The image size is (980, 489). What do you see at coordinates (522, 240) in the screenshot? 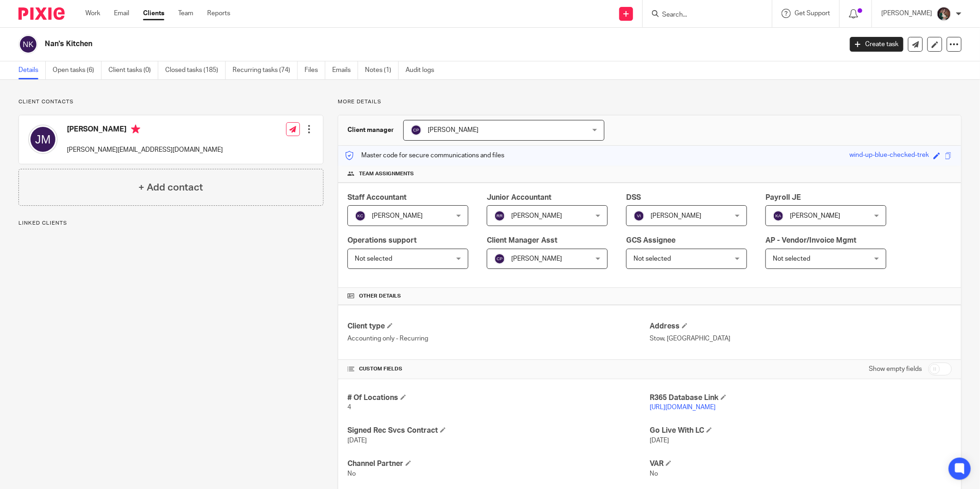
I see `span: Client Manager Asst` at bounding box center [522, 240].